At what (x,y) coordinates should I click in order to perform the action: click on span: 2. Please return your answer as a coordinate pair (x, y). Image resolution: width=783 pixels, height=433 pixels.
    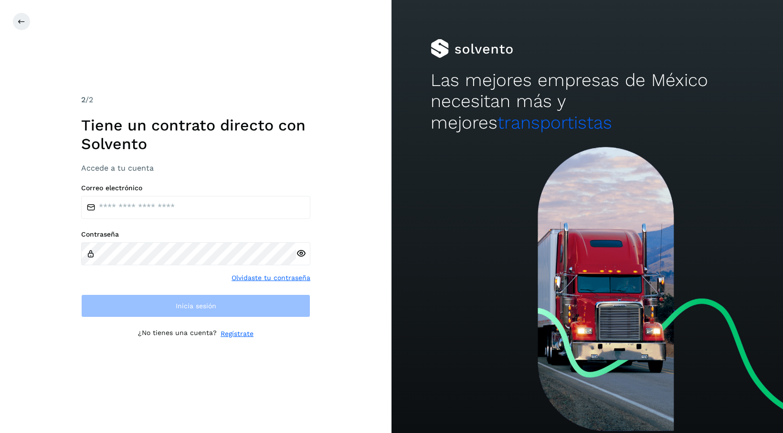
    Looking at the image, I should click on (83, 99).